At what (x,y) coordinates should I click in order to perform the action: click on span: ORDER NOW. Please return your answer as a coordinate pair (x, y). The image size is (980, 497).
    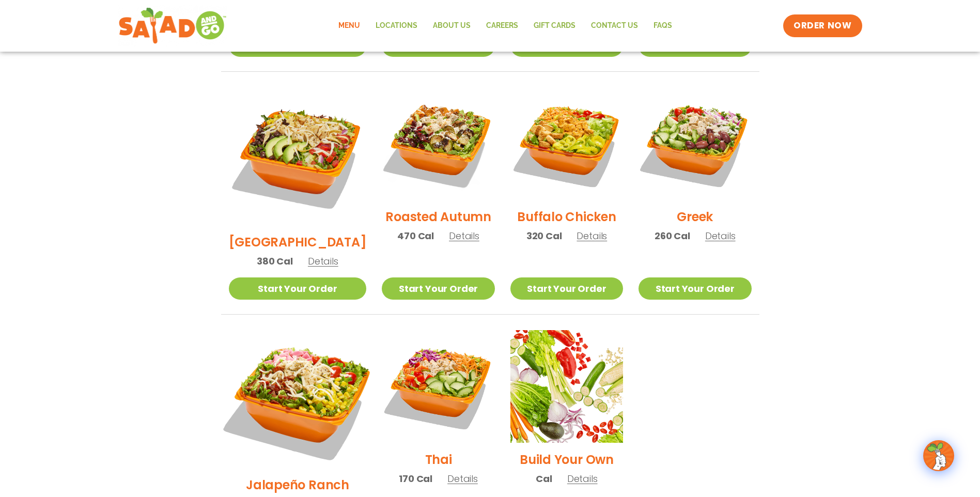
    Looking at the image, I should click on (822, 26).